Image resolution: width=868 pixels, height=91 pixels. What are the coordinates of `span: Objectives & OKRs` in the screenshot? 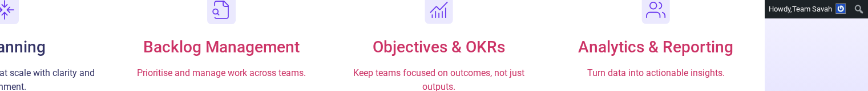 It's located at (439, 46).